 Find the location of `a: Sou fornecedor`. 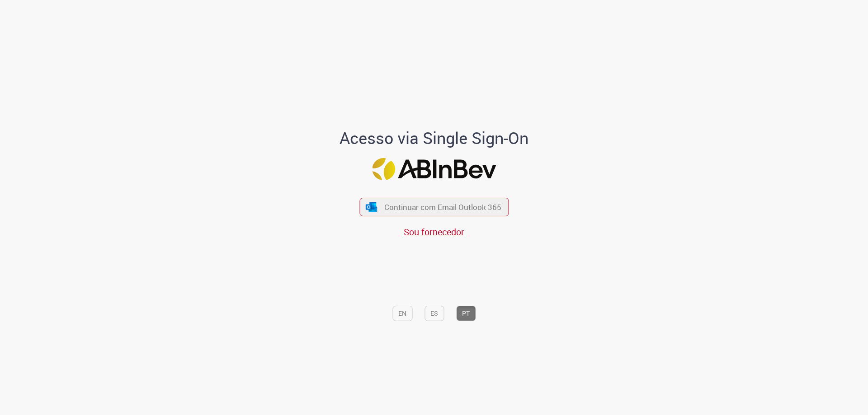

a: Sou fornecedor is located at coordinates (434, 232).